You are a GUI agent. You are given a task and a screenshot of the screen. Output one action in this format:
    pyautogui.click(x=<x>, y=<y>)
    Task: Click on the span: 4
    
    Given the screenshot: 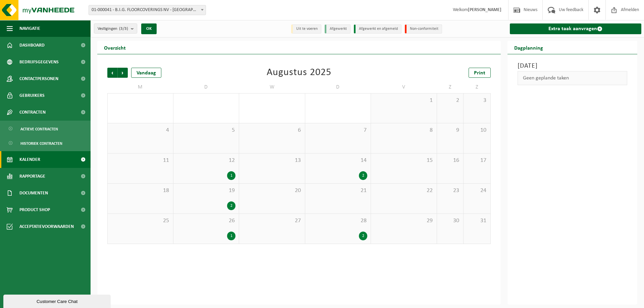 What is the action you would take?
    pyautogui.click(x=140, y=131)
    